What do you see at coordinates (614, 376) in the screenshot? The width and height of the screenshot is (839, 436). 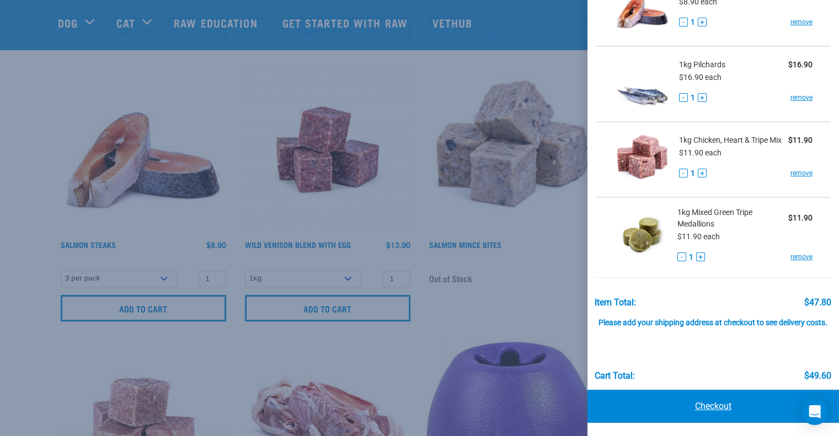 I see `div: Cart total:` at bounding box center [614, 376].